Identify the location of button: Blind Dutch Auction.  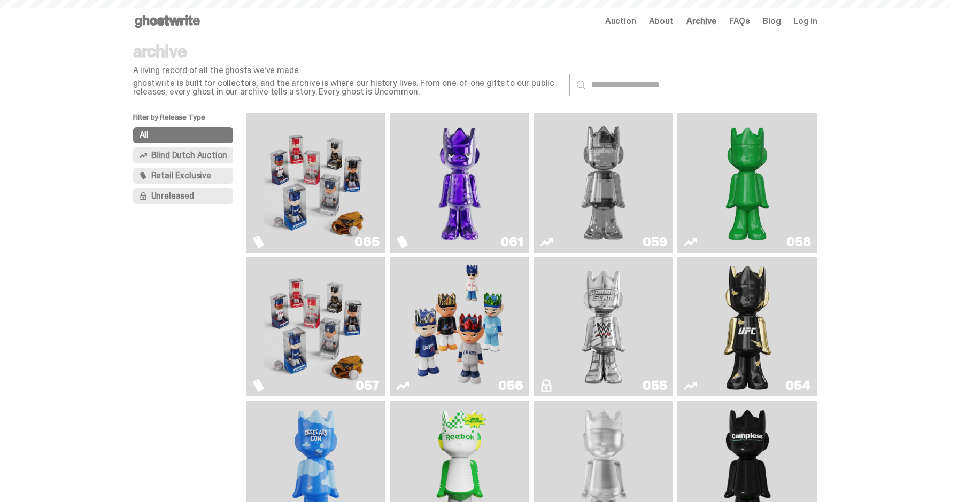
(183, 155).